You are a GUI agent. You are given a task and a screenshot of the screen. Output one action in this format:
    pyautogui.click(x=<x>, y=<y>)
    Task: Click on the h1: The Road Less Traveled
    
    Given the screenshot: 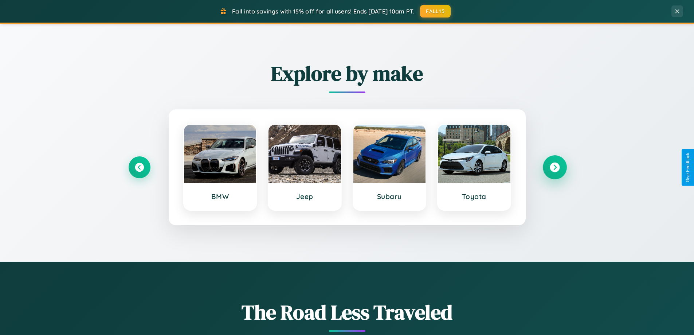 What is the action you would take?
    pyautogui.click(x=347, y=312)
    